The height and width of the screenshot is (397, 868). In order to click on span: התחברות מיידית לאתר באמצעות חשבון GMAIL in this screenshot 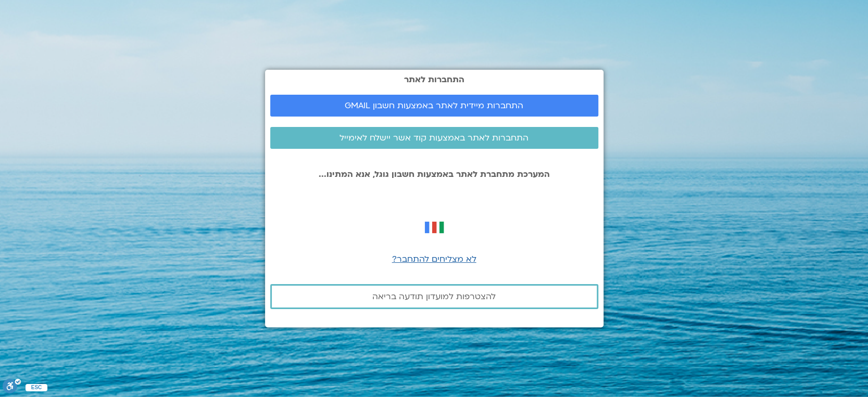, I will do `click(434, 106)`.